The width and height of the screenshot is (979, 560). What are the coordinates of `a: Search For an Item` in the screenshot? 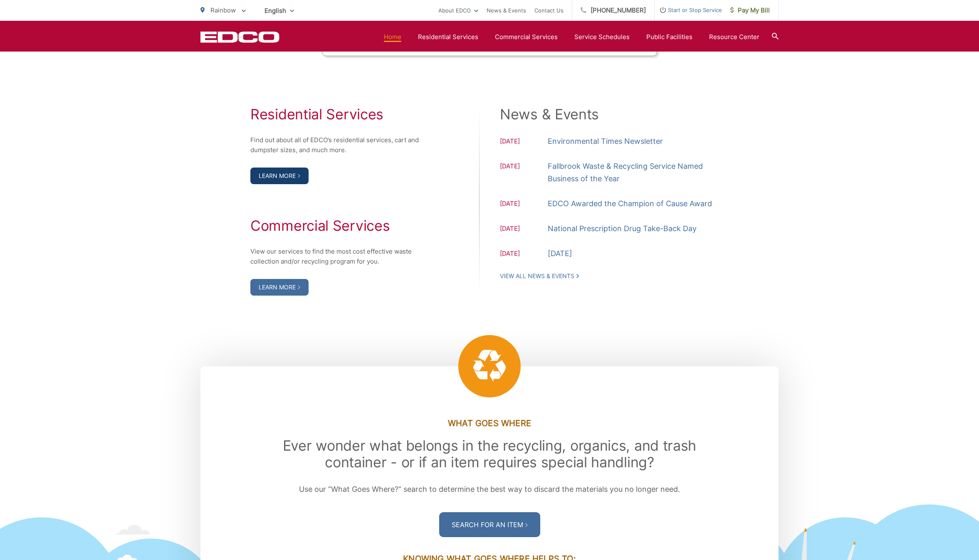 It's located at (490, 524).